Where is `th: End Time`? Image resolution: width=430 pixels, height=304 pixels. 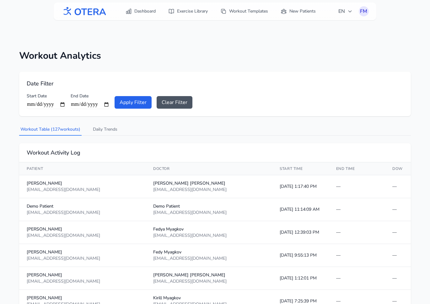
th: End Time is located at coordinates (357, 169).